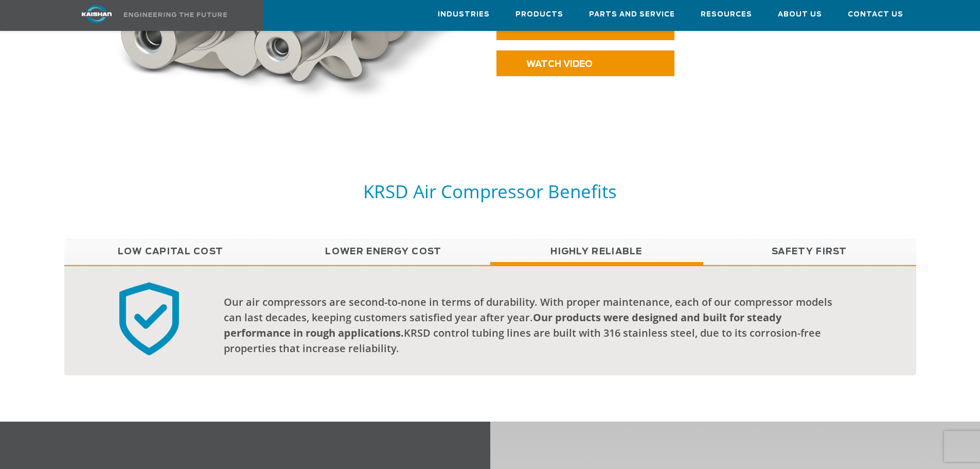  I want to click on img: Engineering the future, so click(176, 15).